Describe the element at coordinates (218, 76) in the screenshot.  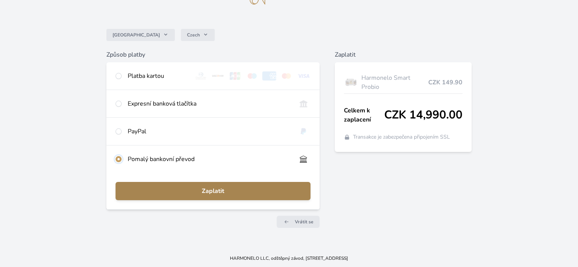
I see `img: discover.svg` at that location.